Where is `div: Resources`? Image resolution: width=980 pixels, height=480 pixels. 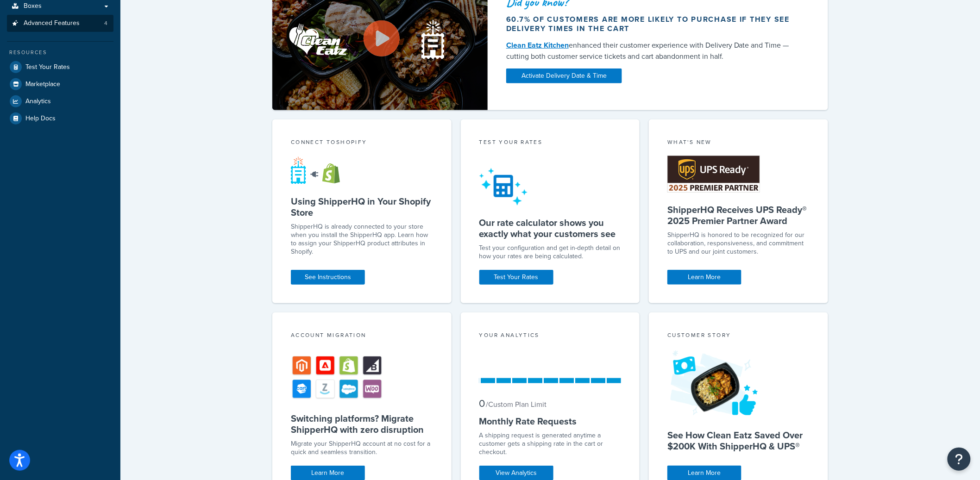 div: Resources is located at coordinates (60, 53).